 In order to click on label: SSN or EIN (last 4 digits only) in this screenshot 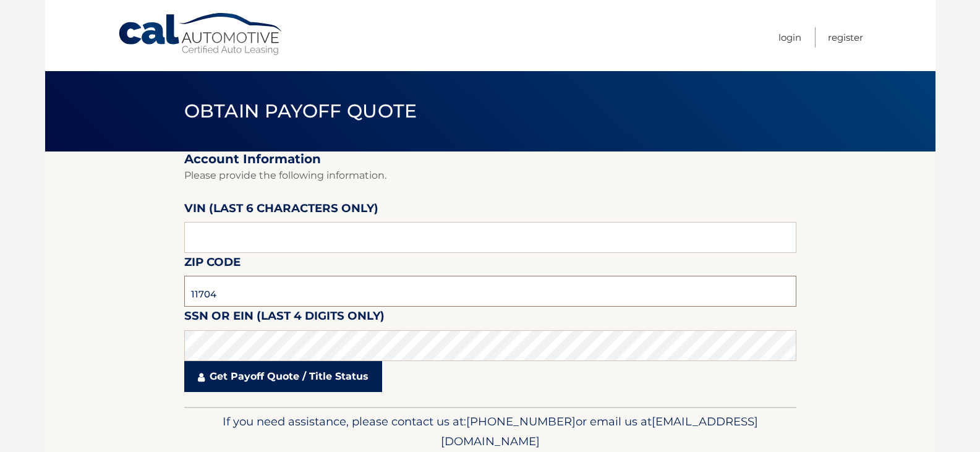, I will do `click(284, 318)`.